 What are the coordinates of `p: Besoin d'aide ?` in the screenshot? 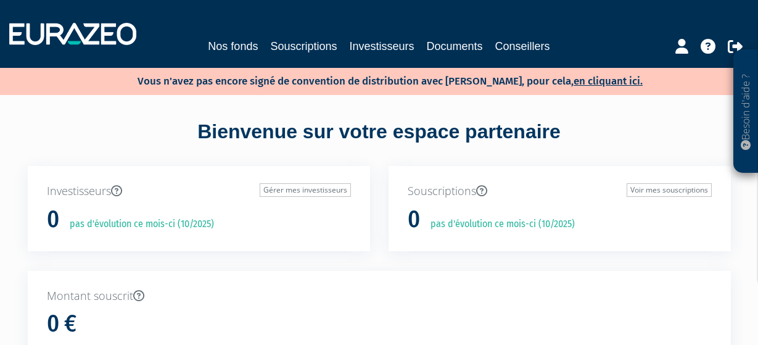 It's located at (745, 112).